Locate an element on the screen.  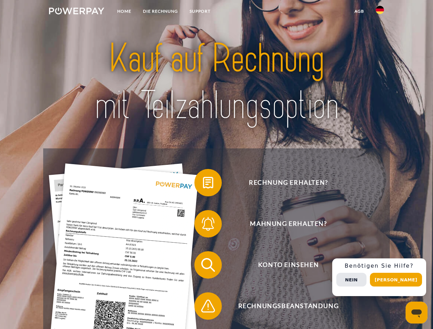
a: DIE RECHNUNG is located at coordinates (161, 11).